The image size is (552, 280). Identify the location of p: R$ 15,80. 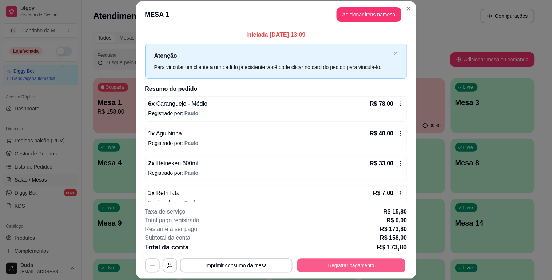
(395, 212).